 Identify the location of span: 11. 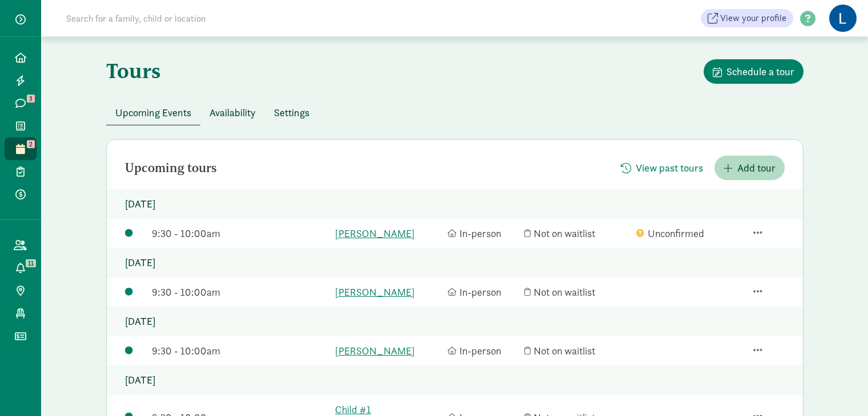
(31, 263).